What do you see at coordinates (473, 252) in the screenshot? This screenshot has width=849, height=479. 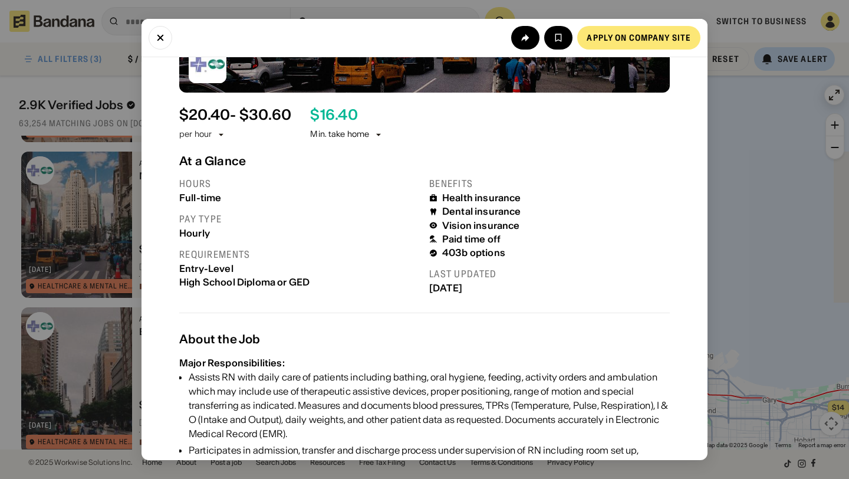 I see `div: 403b options` at bounding box center [473, 252].